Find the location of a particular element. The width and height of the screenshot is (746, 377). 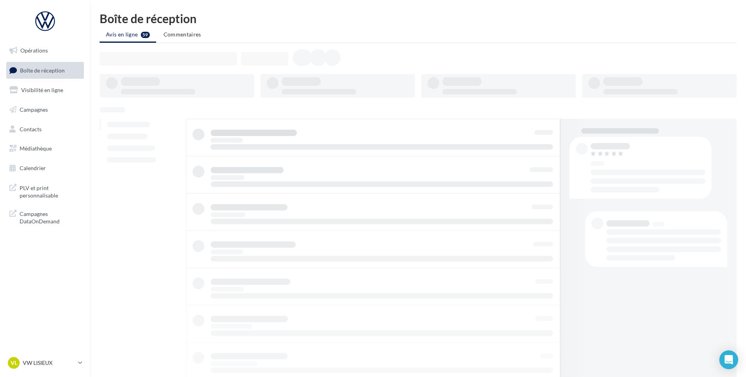

a: Calendrier is located at coordinates (45, 168).